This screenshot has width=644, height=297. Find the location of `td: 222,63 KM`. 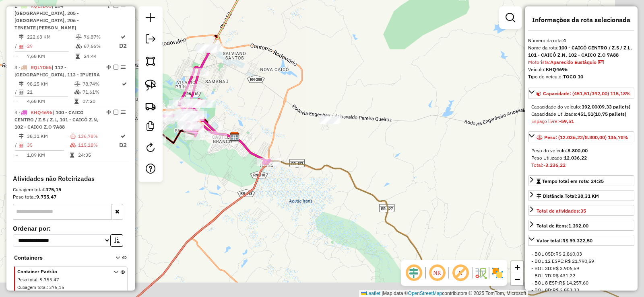

td: 222,63 KM is located at coordinates (50, 37).